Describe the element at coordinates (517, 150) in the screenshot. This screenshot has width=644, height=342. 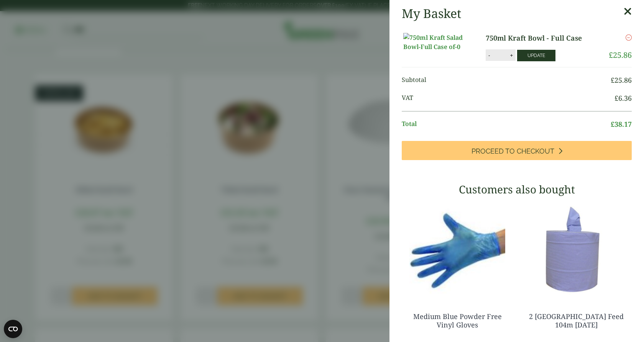
I see `a: Proceed to Checkout` at that location.